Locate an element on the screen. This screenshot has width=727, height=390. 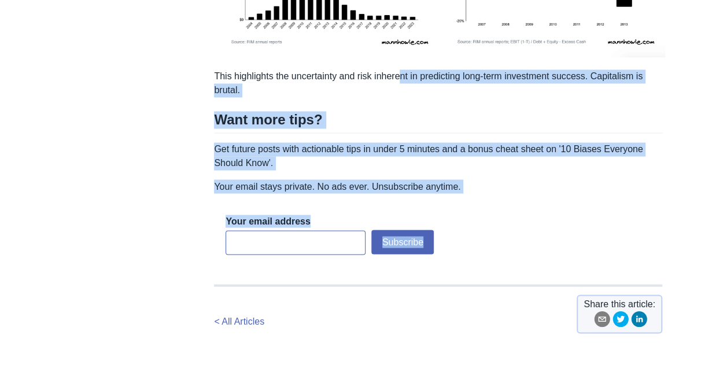
label: Your email address is located at coordinates (268, 221).